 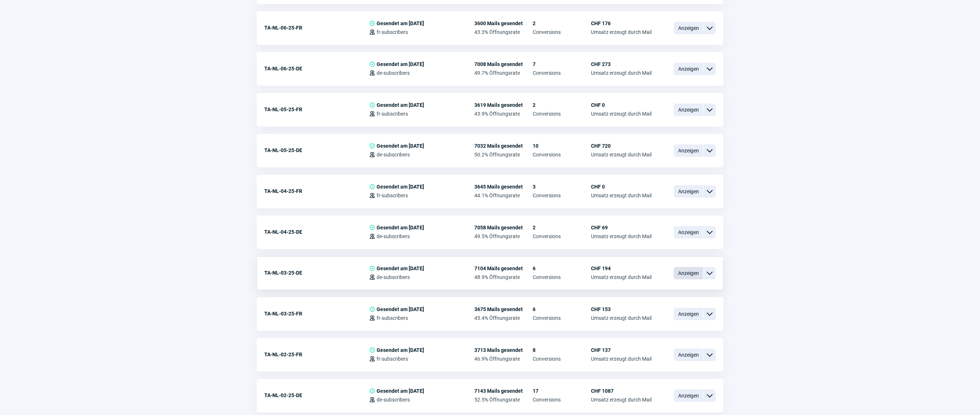 I want to click on span: 7032 Mails gesendet, so click(x=503, y=146).